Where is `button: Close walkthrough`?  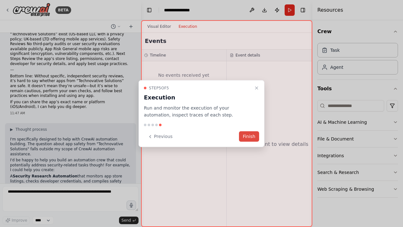 button: Close walkthrough is located at coordinates (257, 88).